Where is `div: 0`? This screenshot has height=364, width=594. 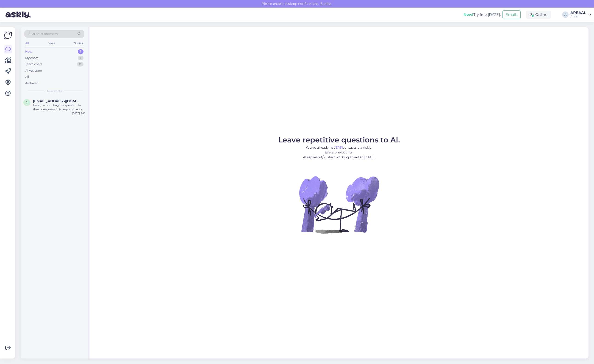
div: 0 is located at coordinates (80, 64).